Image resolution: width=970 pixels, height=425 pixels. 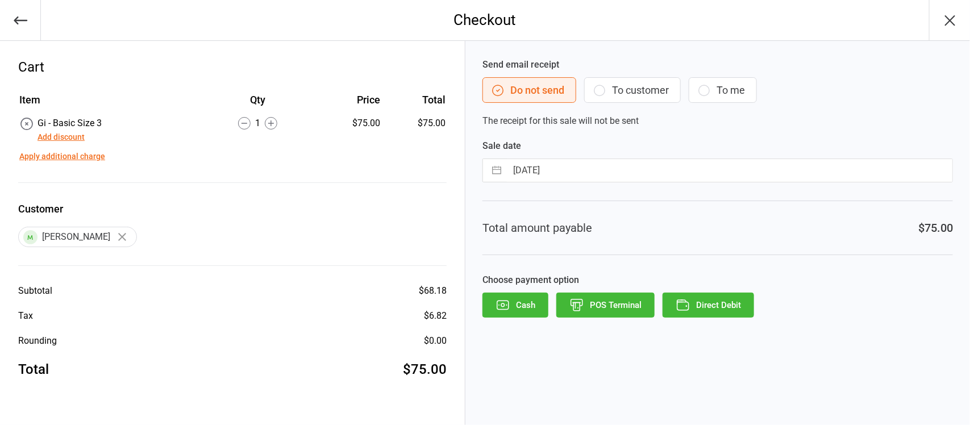 I want to click on th: Total, so click(x=415, y=103).